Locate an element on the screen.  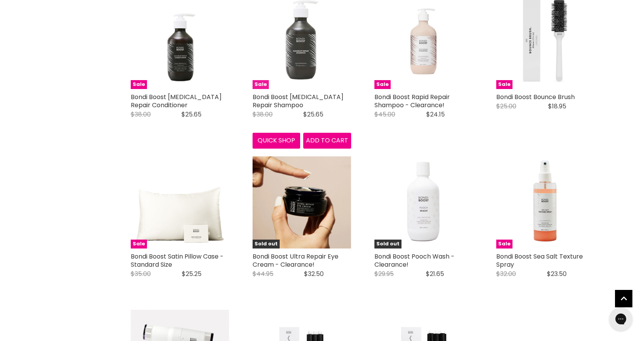
img: Bondi Boost Pooch Wash - Clearance! is located at coordinates (424, 199).